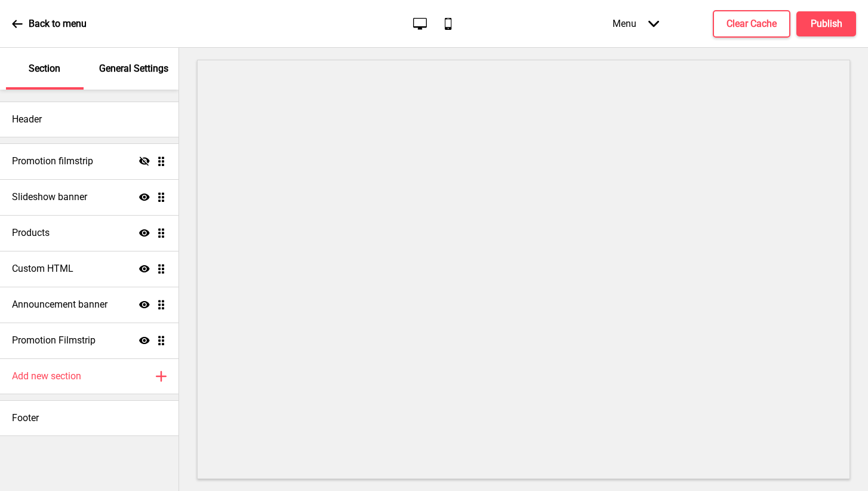 This screenshot has height=491, width=868. What do you see at coordinates (752, 24) in the screenshot?
I see `h4: Clear Cache` at bounding box center [752, 24].